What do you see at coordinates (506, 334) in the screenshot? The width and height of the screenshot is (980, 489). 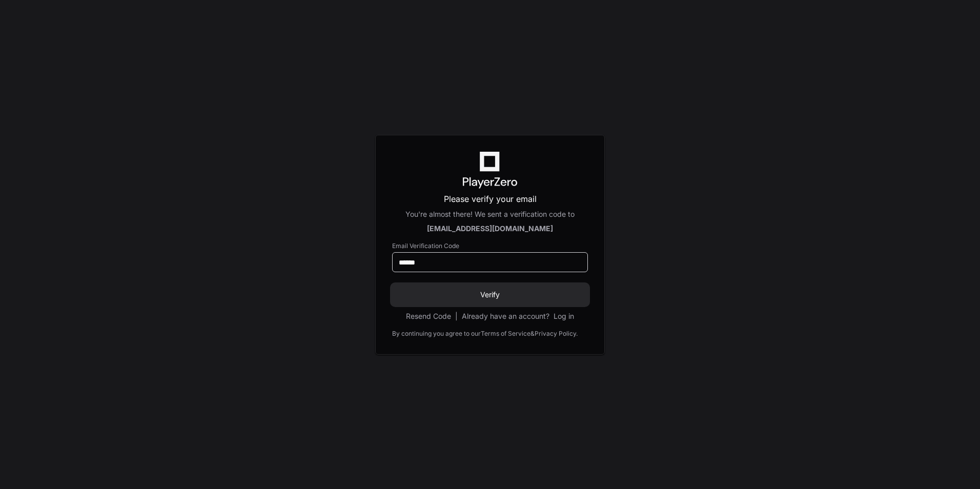 I see `a: Terms of Service` at bounding box center [506, 334].